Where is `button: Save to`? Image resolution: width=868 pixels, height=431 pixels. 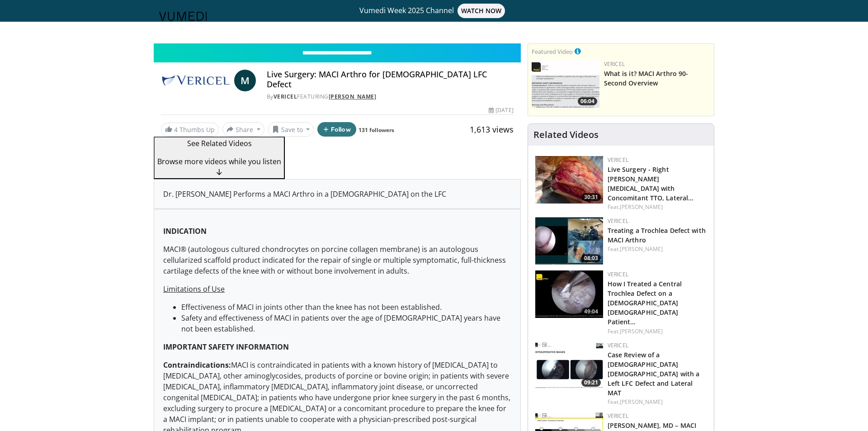
button: Save to is located at coordinates (291, 130).